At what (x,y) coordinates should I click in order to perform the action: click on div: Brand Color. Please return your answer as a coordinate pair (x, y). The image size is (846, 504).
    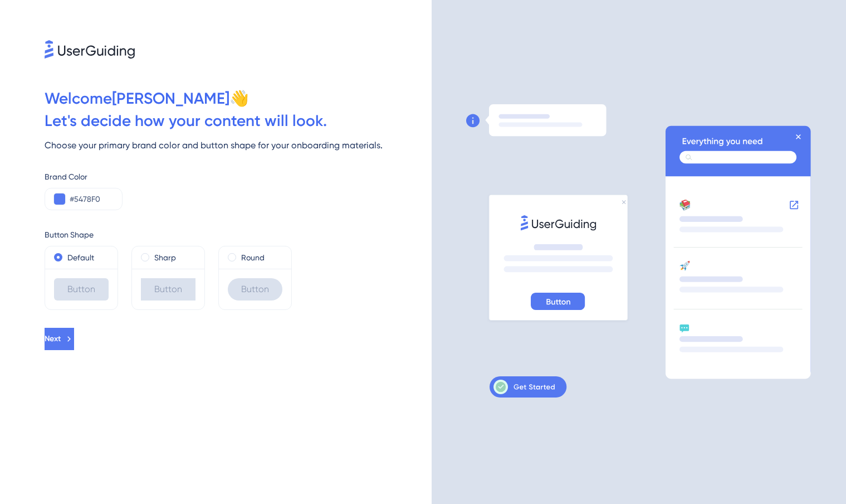
    Looking at the image, I should click on (238, 176).